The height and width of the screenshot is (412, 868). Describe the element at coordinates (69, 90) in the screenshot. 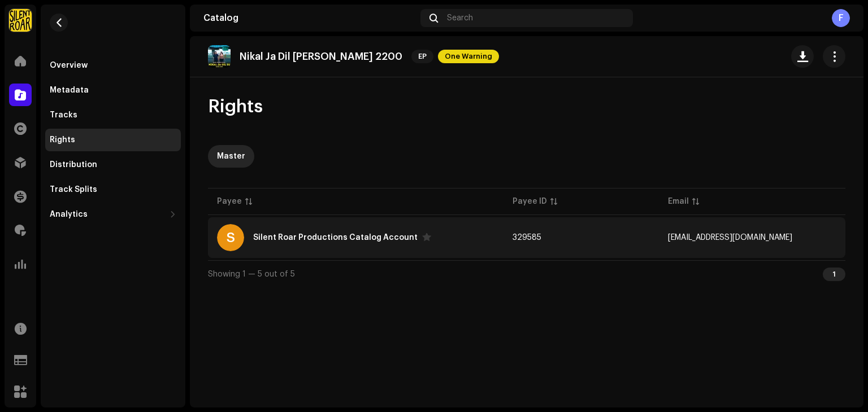

I see `div: Metadata` at that location.